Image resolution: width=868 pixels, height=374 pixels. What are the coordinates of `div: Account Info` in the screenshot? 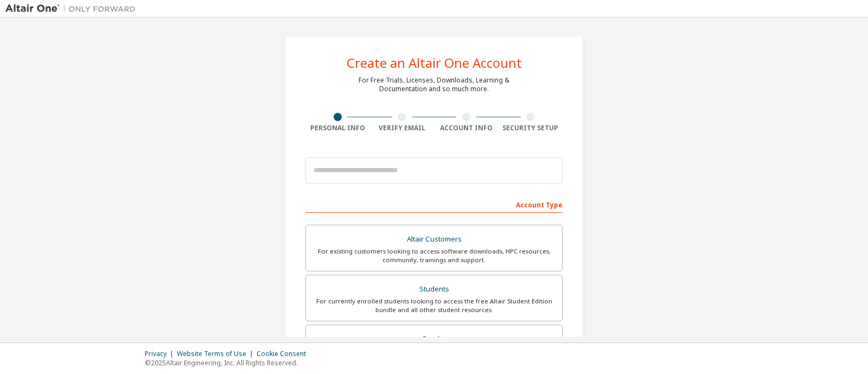 It's located at (466, 128).